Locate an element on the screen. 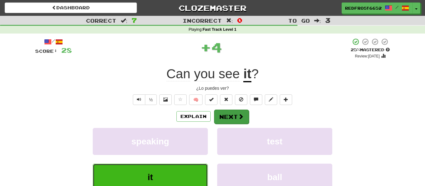 This screenshot has width=425, height=186. span: Score: is located at coordinates (46, 51).